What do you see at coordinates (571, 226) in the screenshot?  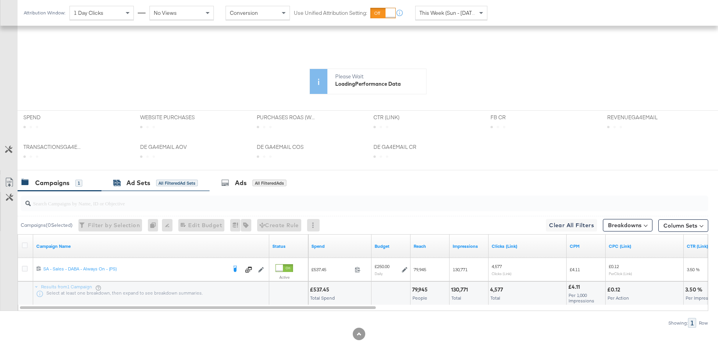 I see `span: Clear All Filters` at bounding box center [571, 226].